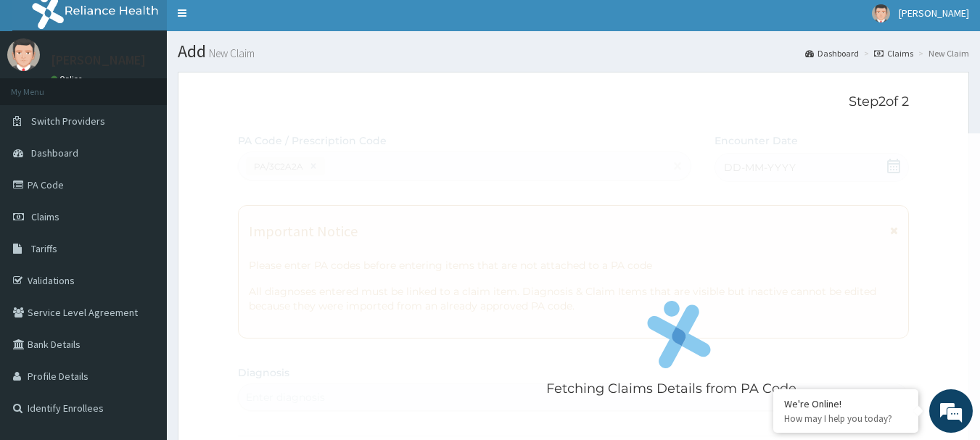  What do you see at coordinates (846, 418) in the screenshot?
I see `p: How may I help you today?` at bounding box center [846, 418].